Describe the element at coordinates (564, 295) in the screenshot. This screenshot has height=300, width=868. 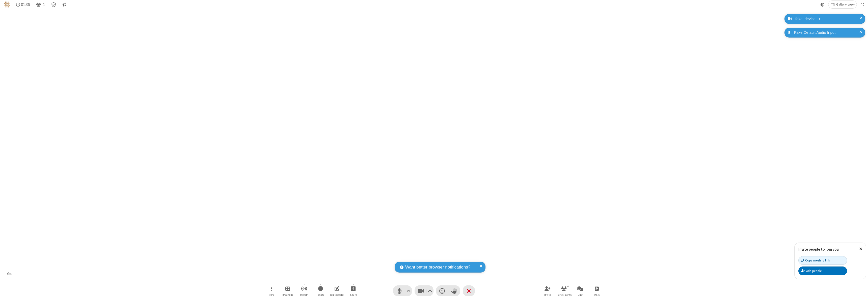
I see `span: Participants` at that location.